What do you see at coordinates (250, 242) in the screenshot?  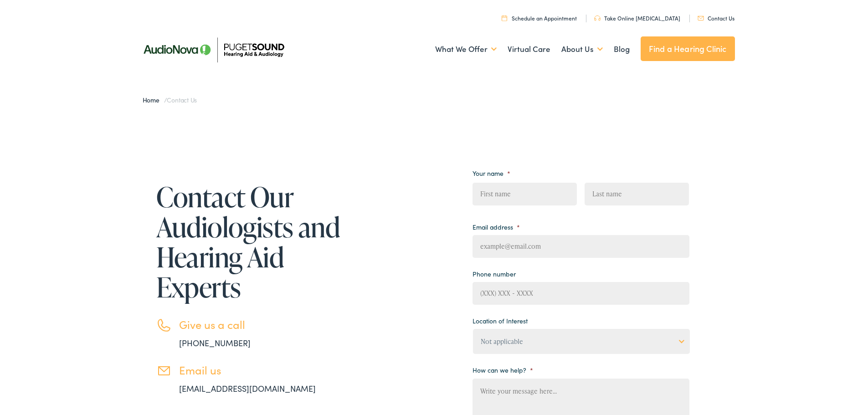 I see `h1: Contact Our Audiologists and Hearing Aid Experts` at bounding box center [250, 242].